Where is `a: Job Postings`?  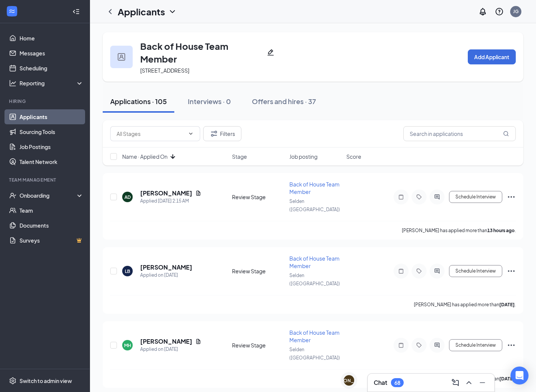
a: Job Postings is located at coordinates (52, 147).